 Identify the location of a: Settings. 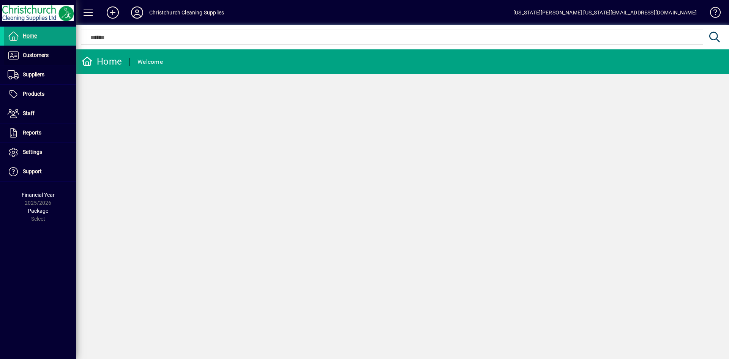
(40, 152).